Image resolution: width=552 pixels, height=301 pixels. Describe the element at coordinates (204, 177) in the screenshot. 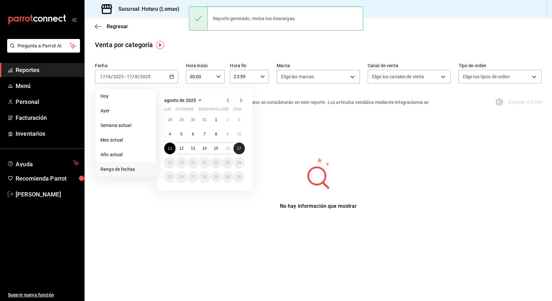

I see `button: 28 de agosto de 2025` at that location.